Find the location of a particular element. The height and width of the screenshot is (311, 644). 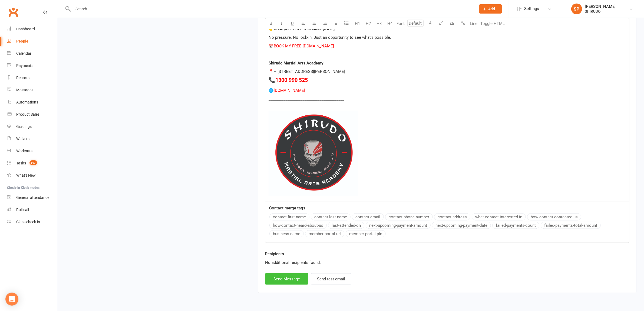

button: how-contact-contacted-us is located at coordinates (554, 217).